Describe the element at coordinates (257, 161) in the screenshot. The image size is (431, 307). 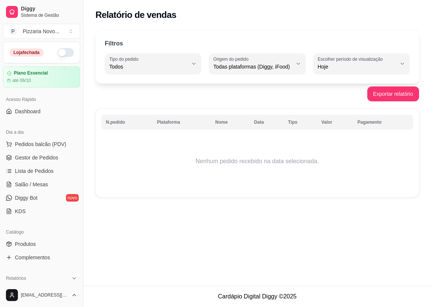
I see `td: Nenhum pedido recebido na data selecionada.` at that location.